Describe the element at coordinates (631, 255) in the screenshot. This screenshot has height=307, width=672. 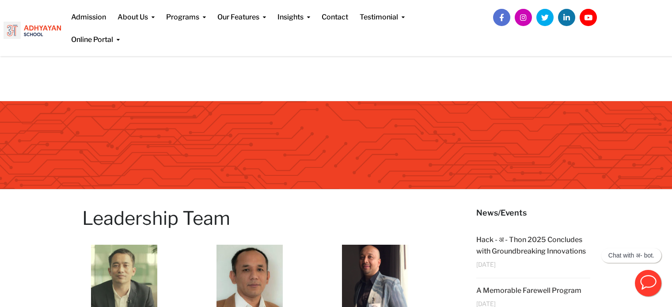
I see `p: Chat with अ- bot.` at that location.